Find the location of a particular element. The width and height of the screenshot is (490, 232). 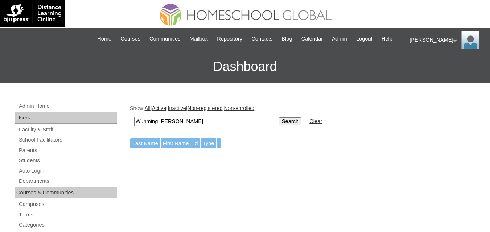

a: Inactive is located at coordinates (177, 108).